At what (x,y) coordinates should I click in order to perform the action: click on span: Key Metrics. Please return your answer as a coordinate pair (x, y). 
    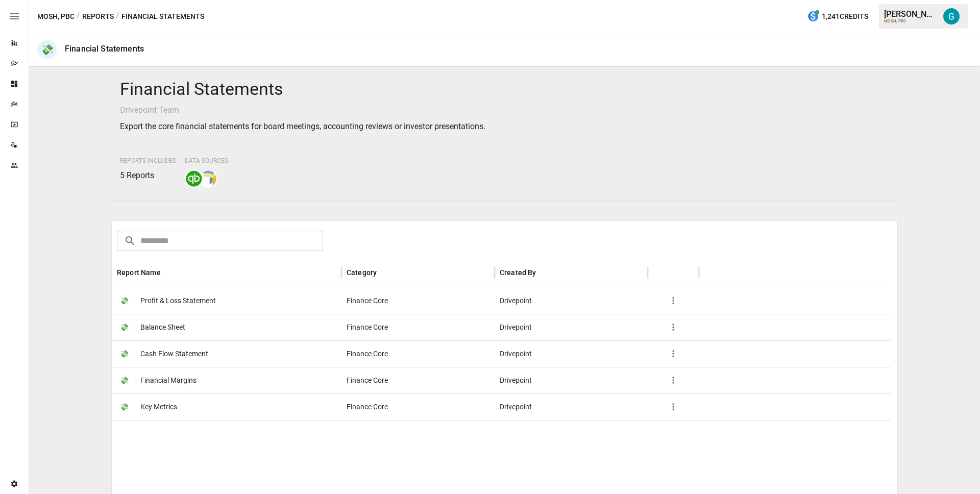
    Looking at the image, I should click on (159, 407).